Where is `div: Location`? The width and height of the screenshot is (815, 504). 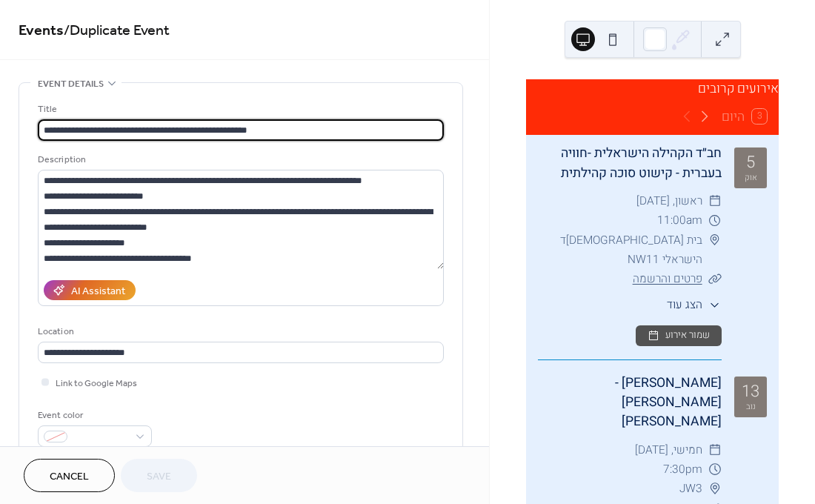
div: Location is located at coordinates (240, 331).